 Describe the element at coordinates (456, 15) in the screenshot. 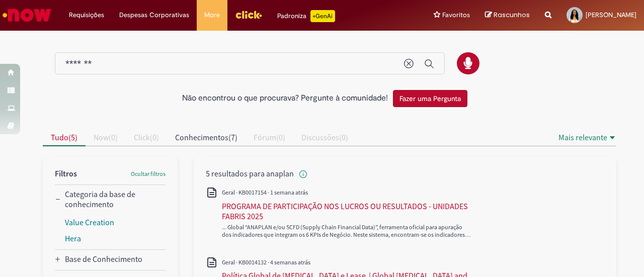

I see `span: Favoritos` at that location.